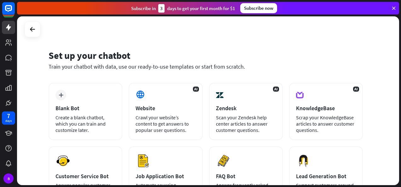  What do you see at coordinates (206, 56) in the screenshot?
I see `div: Set up your chatbot` at bounding box center [206, 56].